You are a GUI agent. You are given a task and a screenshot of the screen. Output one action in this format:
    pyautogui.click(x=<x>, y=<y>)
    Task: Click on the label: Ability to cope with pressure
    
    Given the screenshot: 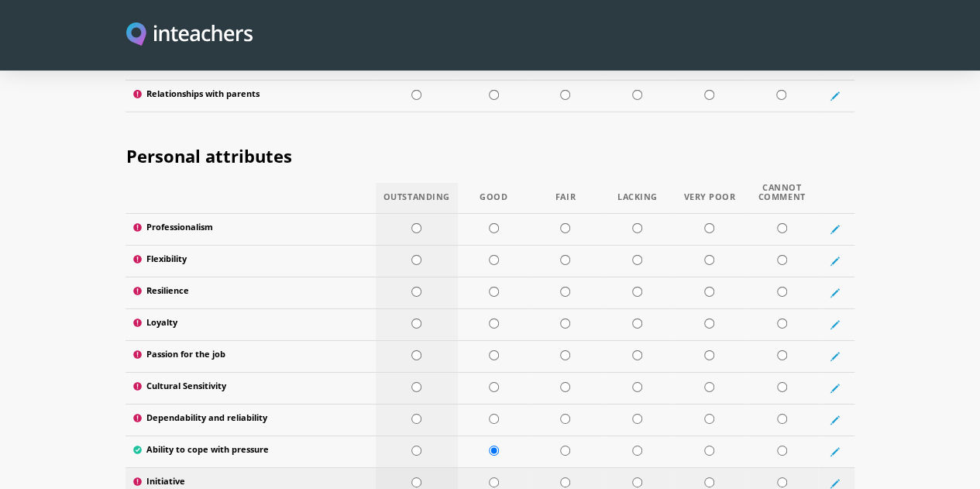 What is the action you would take?
    pyautogui.click(x=250, y=451)
    